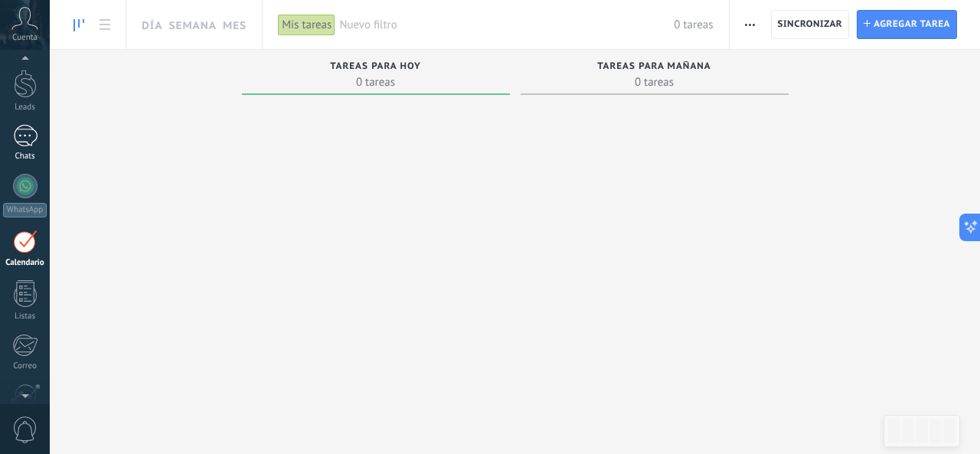 This screenshot has width=980, height=454. What do you see at coordinates (25, 209) in the screenshot?
I see `div: WhatsApp` at bounding box center [25, 209].